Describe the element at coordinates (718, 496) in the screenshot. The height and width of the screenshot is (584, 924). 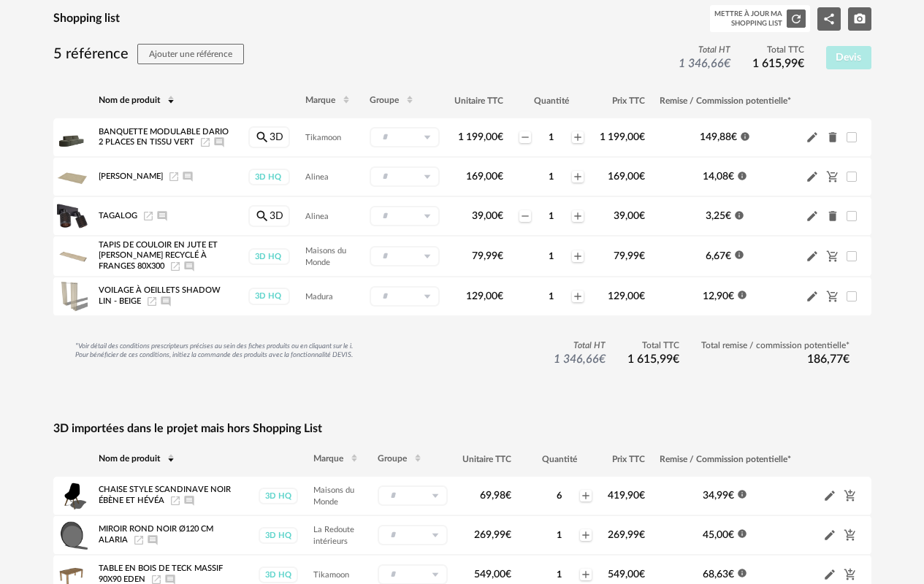
I see `span: 34,99` at that location.